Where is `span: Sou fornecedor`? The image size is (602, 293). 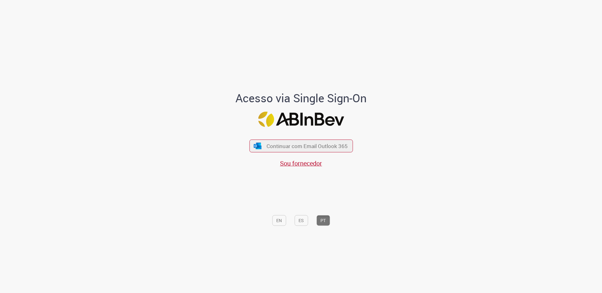 span: Sou fornecedor is located at coordinates (301, 163).